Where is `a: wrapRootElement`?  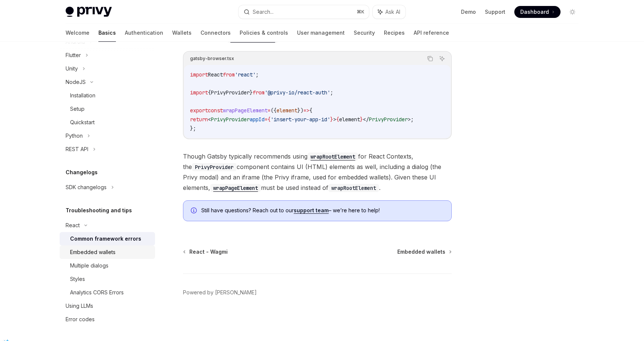
a: wrapRootElement is located at coordinates (333, 156).